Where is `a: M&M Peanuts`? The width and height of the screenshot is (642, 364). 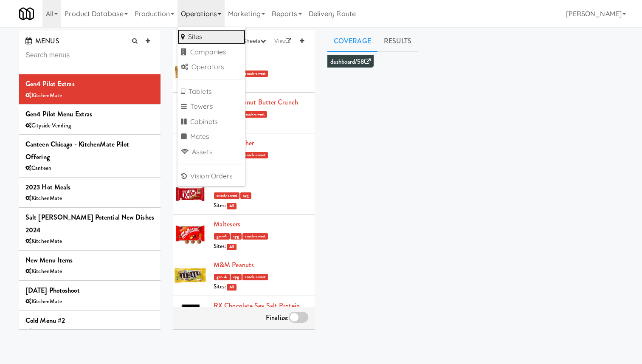 a: M&M Peanuts is located at coordinates (233, 265).